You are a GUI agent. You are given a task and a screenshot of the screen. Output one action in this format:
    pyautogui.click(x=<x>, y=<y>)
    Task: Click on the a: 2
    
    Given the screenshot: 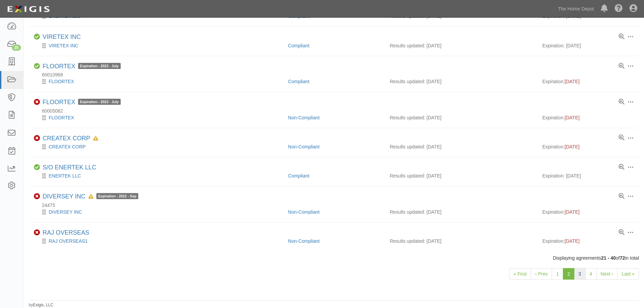 What is the action you would take?
    pyautogui.click(x=569, y=273)
    